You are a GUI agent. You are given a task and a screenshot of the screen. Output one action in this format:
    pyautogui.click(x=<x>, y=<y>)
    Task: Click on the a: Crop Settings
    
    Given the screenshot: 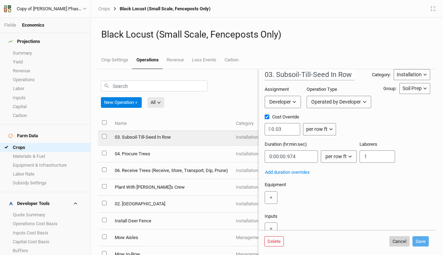 What is the action you would take?
    pyautogui.click(x=115, y=60)
    